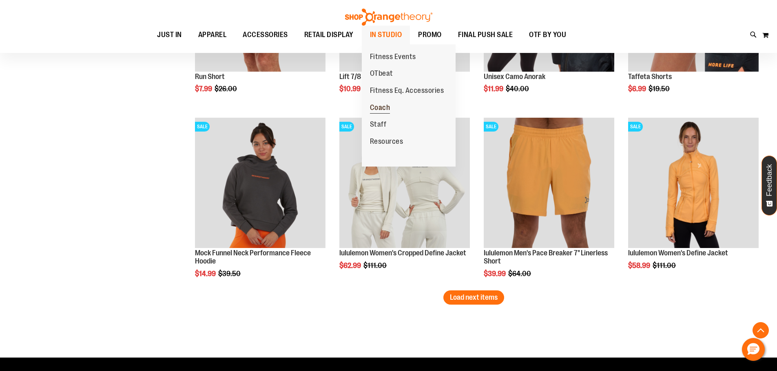  I want to click on img: Product image for lululemon Pace Breaker Short 7in Linerless, so click(549, 183).